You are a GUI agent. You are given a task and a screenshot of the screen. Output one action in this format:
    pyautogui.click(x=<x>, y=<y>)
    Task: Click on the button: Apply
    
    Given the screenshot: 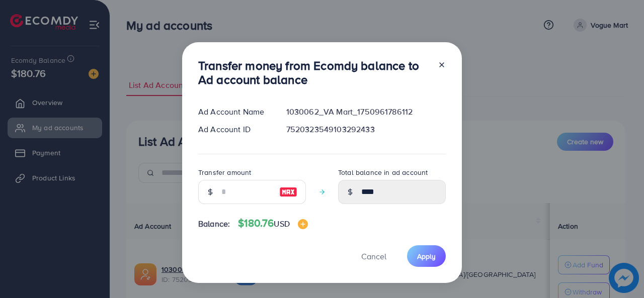 What is the action you would take?
    pyautogui.click(x=426, y=256)
    